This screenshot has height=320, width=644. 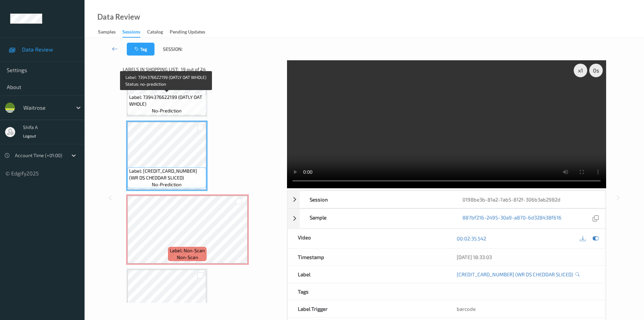 What do you see at coordinates (119, 17) in the screenshot?
I see `div: Data Review` at bounding box center [119, 17].